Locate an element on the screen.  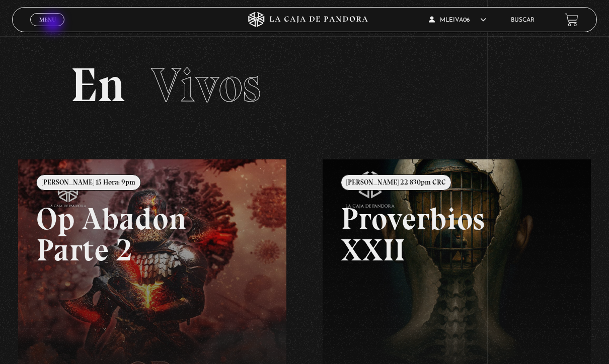
span: Menu is located at coordinates (47, 20).